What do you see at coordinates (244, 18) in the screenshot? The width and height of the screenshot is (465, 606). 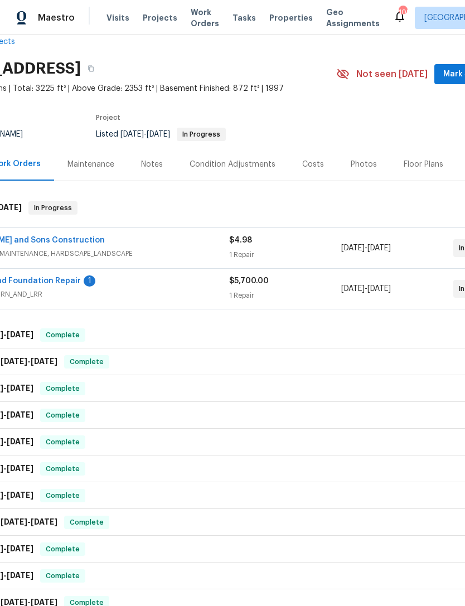 I see `span: Tasks` at bounding box center [244, 18].